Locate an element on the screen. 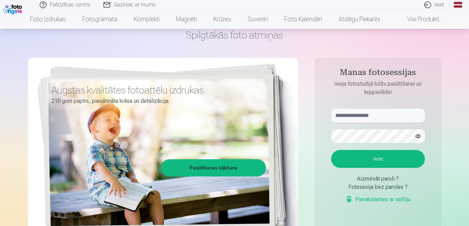 Image resolution: width=469 pixels, height=226 pixels. a: Pasūtīšanas sākšana is located at coordinates (213, 168).